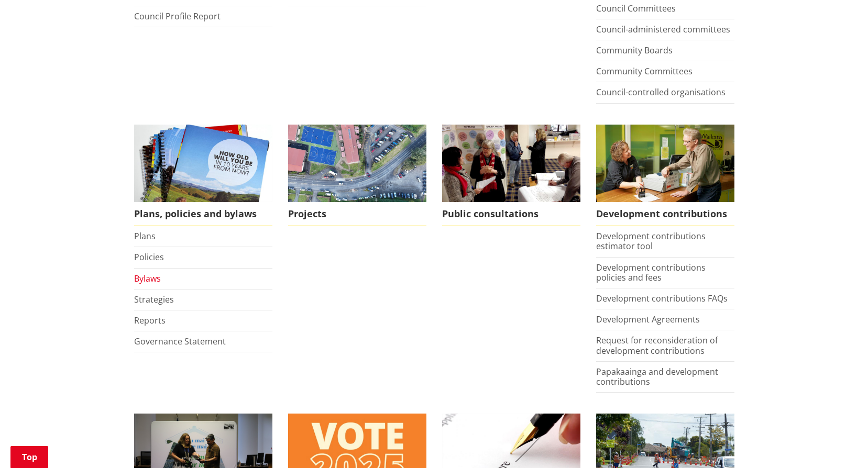 The height and width of the screenshot is (468, 868). I want to click on a: Governance Statement, so click(180, 341).